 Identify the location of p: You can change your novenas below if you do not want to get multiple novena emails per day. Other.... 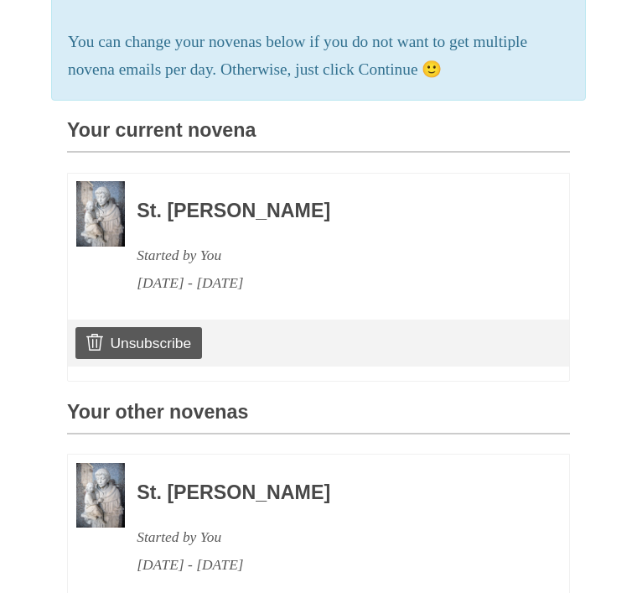
(319, 56).